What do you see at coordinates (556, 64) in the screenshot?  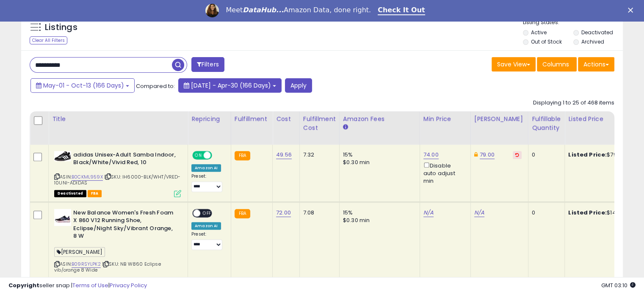 I see `span: Columns` at bounding box center [556, 64].